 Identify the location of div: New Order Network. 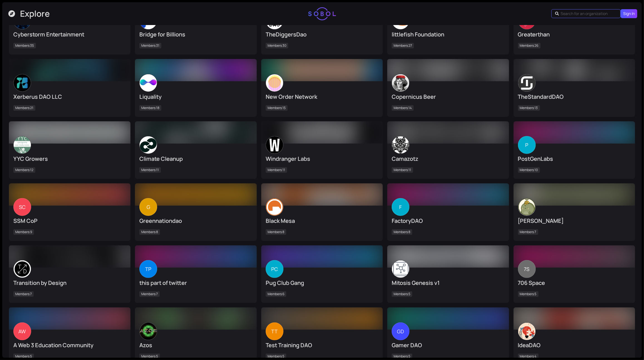
(322, 97).